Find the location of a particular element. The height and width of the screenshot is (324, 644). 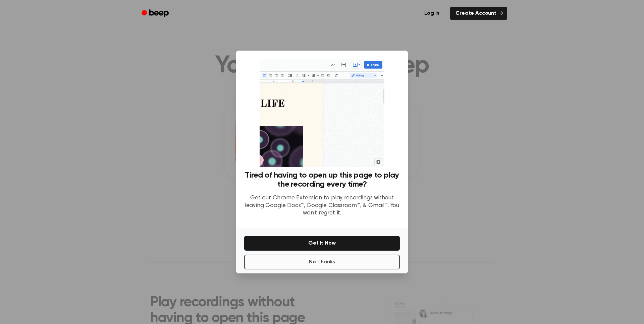

a: Beep is located at coordinates (155, 14).